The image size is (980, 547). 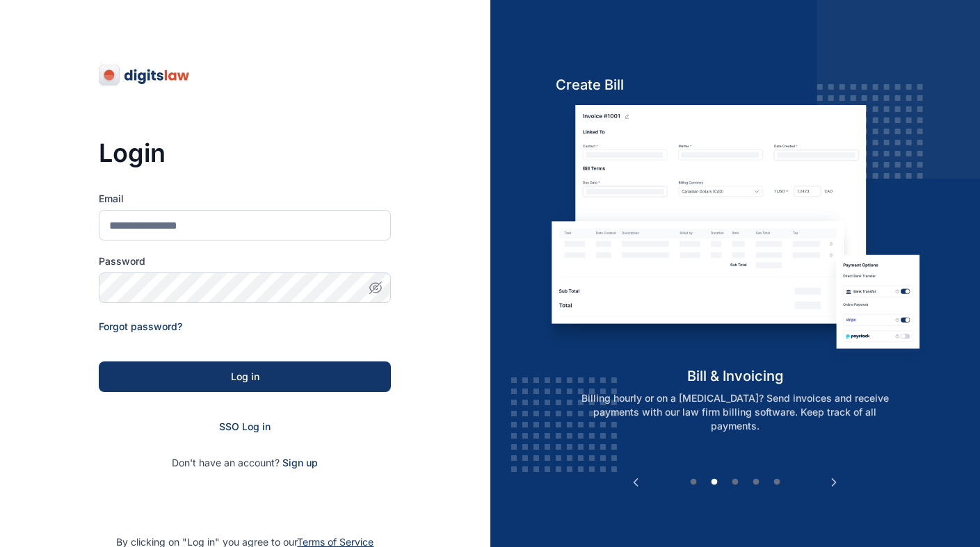 What do you see at coordinates (735, 483) in the screenshot?
I see `button: 3` at bounding box center [735, 483].